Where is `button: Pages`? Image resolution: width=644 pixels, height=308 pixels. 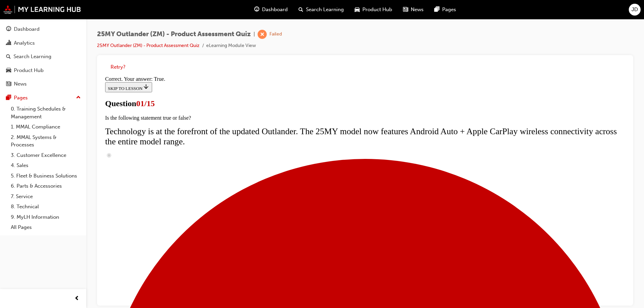
button: Pages is located at coordinates (43, 98).